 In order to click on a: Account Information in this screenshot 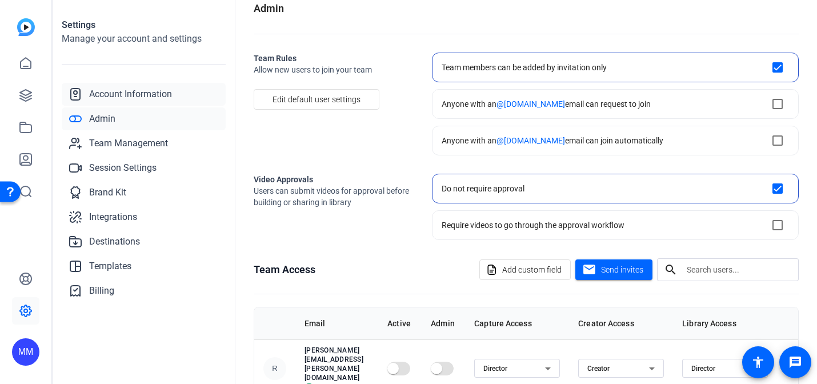, I will do `click(143, 94)`.